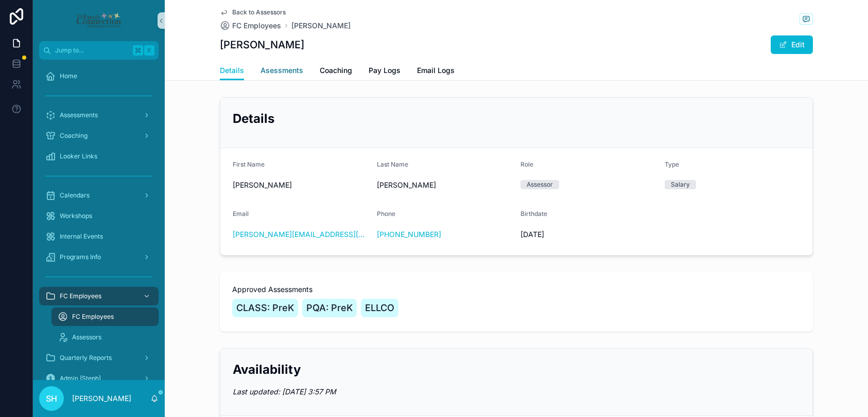  Describe the element at coordinates (91, 50) in the screenshot. I see `span: Jump to...` at that location.